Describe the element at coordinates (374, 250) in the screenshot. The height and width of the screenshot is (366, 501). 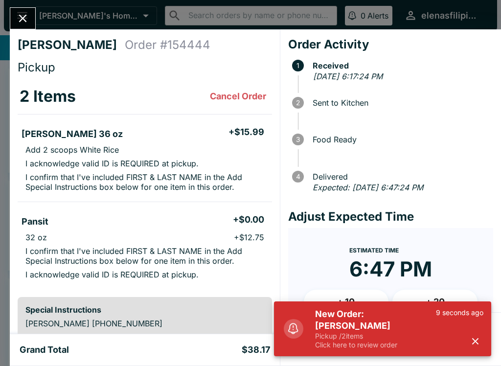
I see `span: Estimated Time` at that location.